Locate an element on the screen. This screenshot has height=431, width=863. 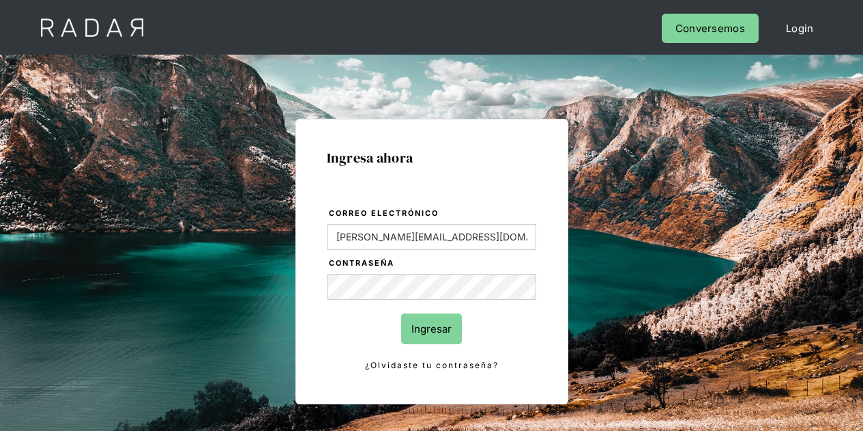
input: Ingresar is located at coordinates (431, 328).